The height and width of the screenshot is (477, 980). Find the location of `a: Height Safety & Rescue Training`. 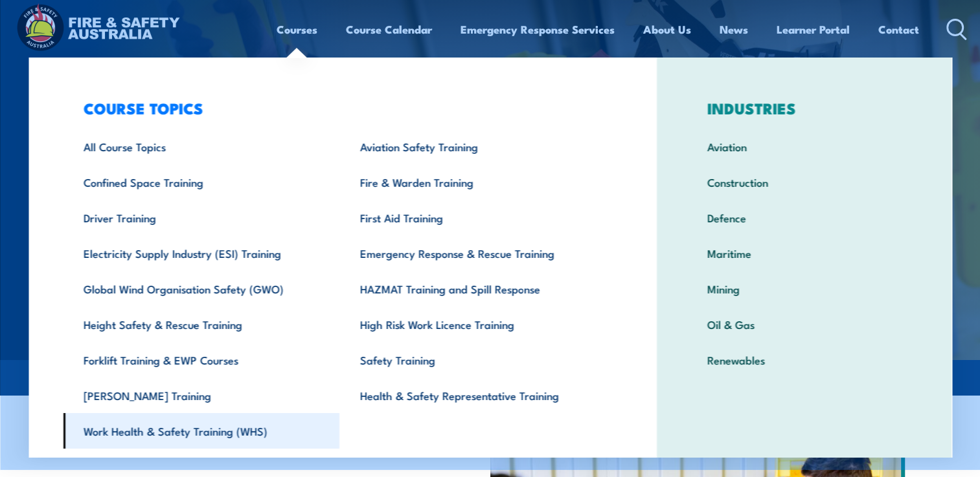

a: Height Safety & Rescue Training is located at coordinates (201, 324).